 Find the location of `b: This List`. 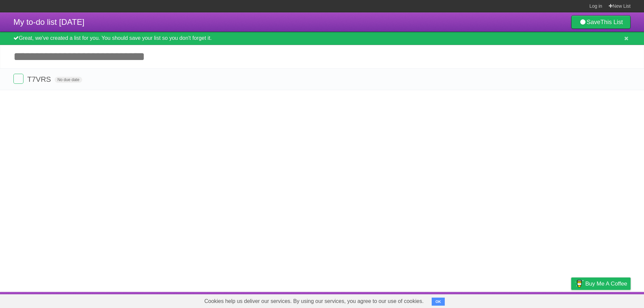

b: This List is located at coordinates (612, 22).